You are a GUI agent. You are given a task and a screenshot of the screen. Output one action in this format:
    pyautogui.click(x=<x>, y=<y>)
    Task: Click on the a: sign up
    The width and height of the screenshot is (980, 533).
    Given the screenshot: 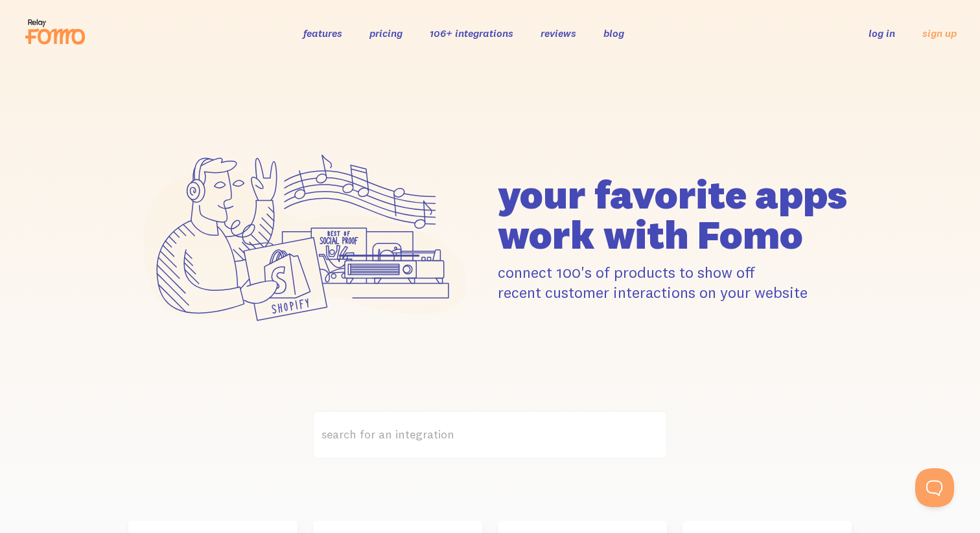 What is the action you would take?
    pyautogui.click(x=939, y=33)
    